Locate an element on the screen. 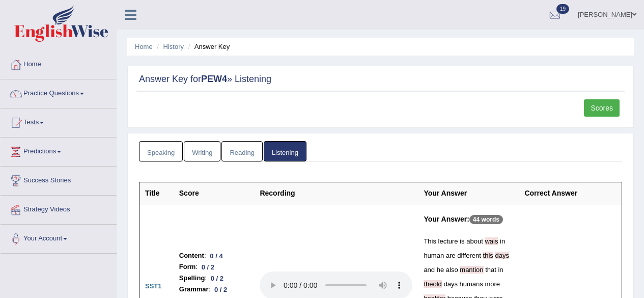 This screenshot has height=298, width=644. th: Score is located at coordinates (214, 193).